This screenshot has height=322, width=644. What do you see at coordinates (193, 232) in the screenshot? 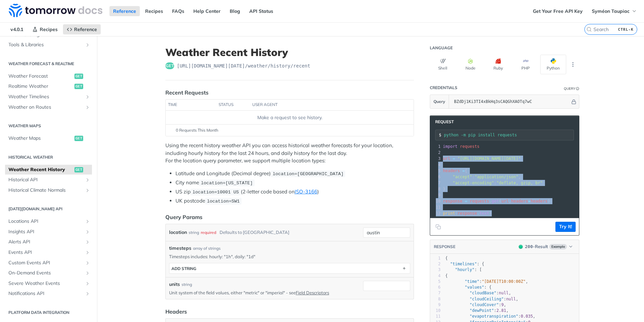
I see `div: string` at bounding box center [193, 232].